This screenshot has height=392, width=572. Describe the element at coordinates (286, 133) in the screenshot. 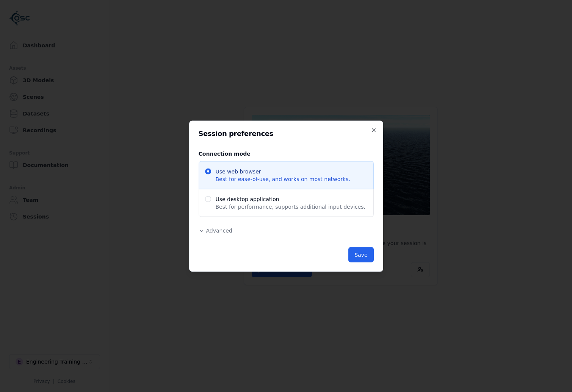

I see `h2: Session preferences` at that location.